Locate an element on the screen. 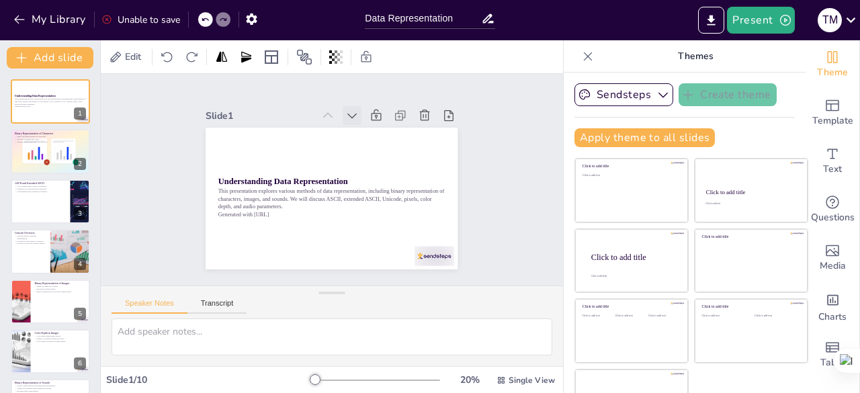 The width and height of the screenshot is (860, 393). p: Color depth defines image quality. is located at coordinates (60, 336).